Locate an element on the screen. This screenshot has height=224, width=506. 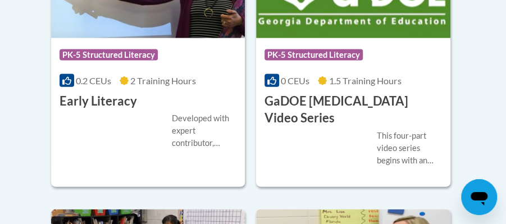
span: 2 Training Hours is located at coordinates (163, 80).